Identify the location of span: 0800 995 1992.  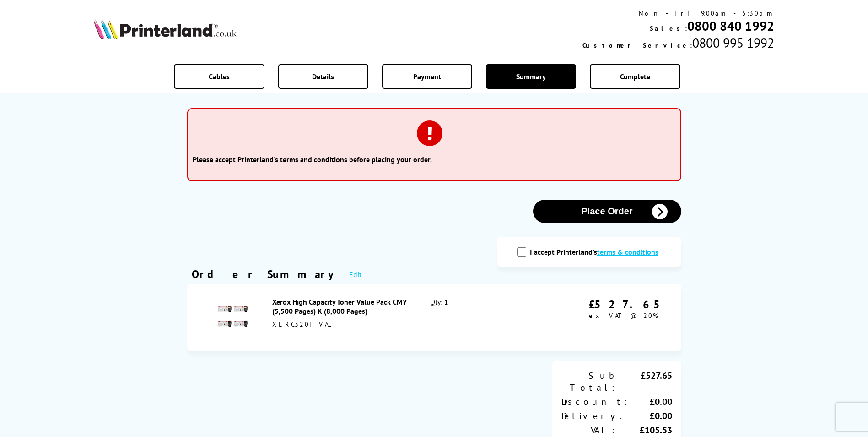
(733, 43).